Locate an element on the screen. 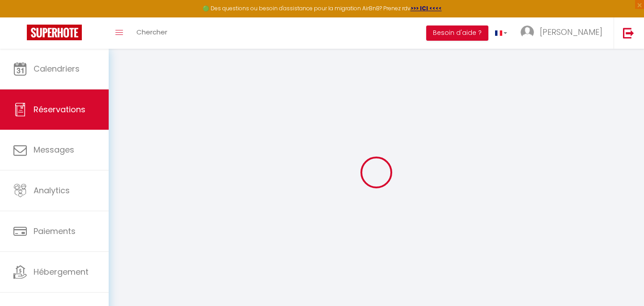  button: Besoin d'aide ? is located at coordinates (457, 33).